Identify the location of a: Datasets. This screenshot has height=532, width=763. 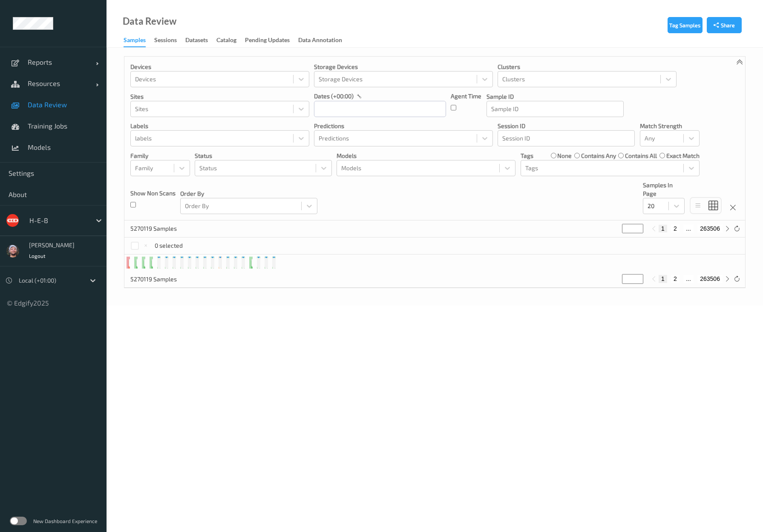
(201, 40).